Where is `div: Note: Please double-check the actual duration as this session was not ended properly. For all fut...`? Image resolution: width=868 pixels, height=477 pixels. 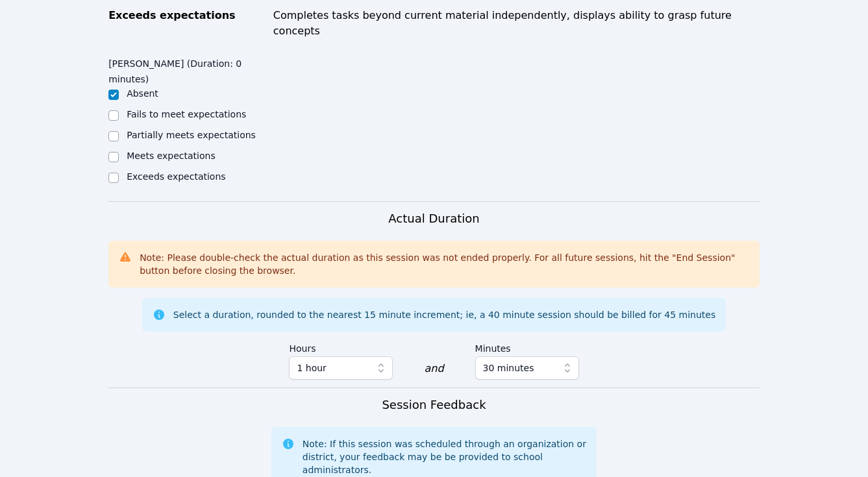 div: Note: Please double-check the actual duration as this session was not ended properly. For all fut... is located at coordinates (444, 265).